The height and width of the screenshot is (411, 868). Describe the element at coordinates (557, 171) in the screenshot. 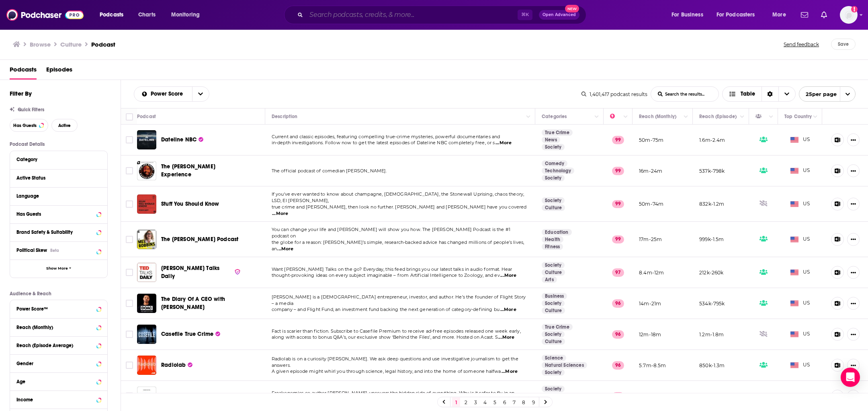

I see `a: Technology` at that location.